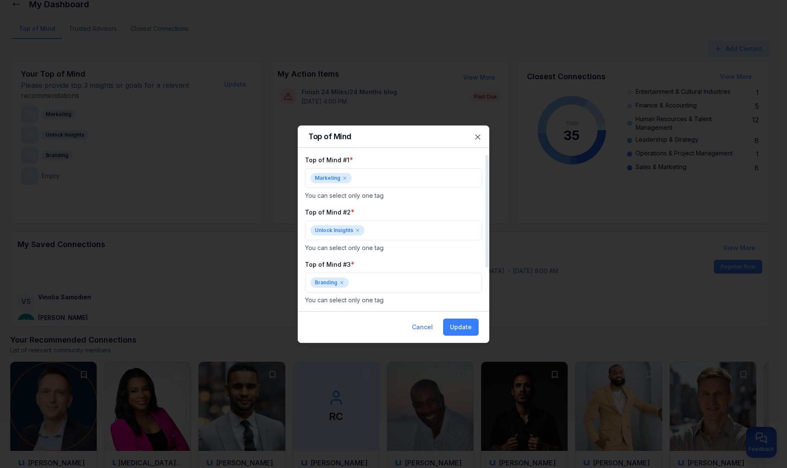  Describe the element at coordinates (327, 160) in the screenshot. I see `label: Top of Mind #1` at that location.